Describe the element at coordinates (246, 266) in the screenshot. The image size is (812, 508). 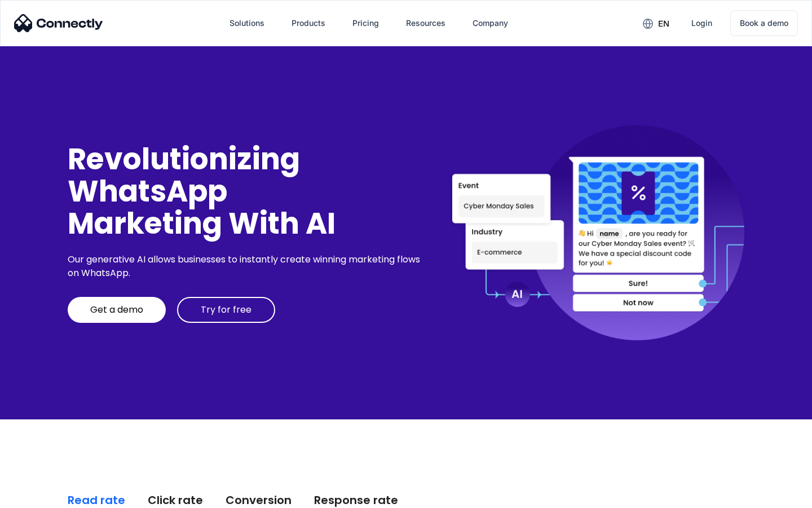
I see `div: Our generative AI allows businesses to instantly create winning marketing flows on WhatsApp.` at that location.